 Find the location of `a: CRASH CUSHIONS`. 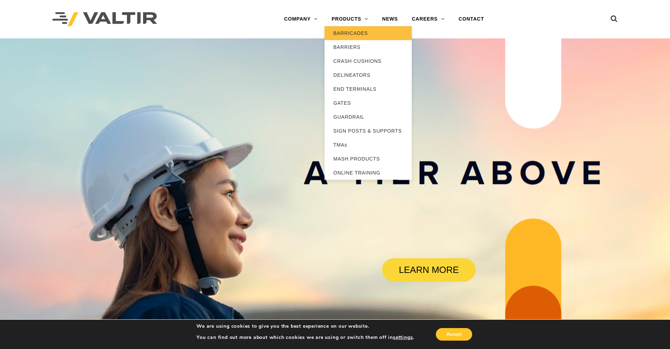

a: CRASH CUSHIONS is located at coordinates (368, 61).